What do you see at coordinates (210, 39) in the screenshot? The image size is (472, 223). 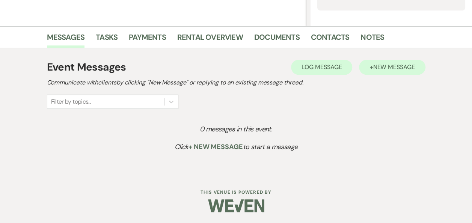 I see `a: Rental Overview` at bounding box center [210, 39].